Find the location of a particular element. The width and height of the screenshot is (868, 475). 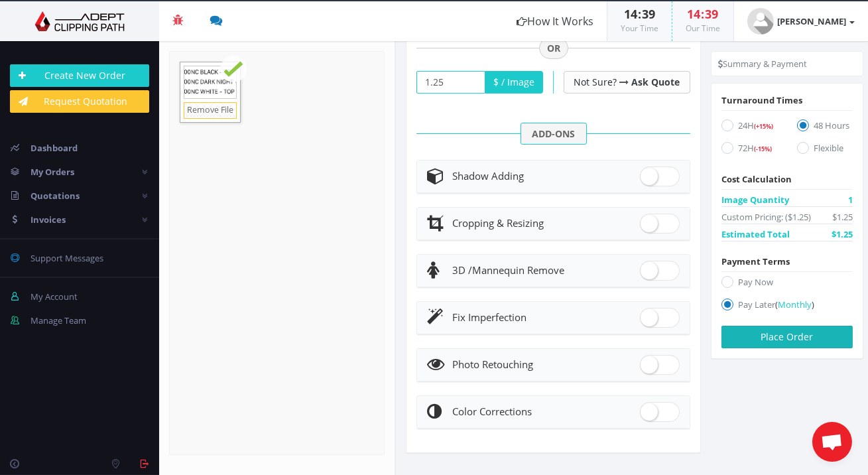

li: Summary & Payment is located at coordinates (763, 64).